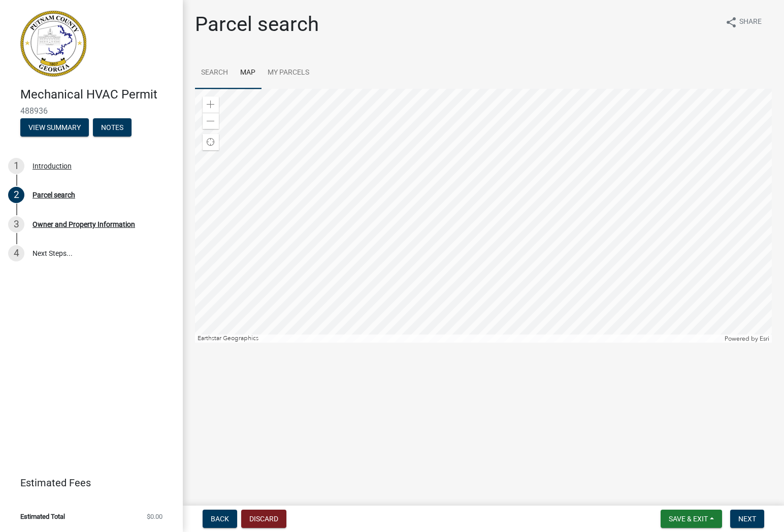 Image resolution: width=784 pixels, height=532 pixels. I want to click on button: View Summary, so click(54, 127).